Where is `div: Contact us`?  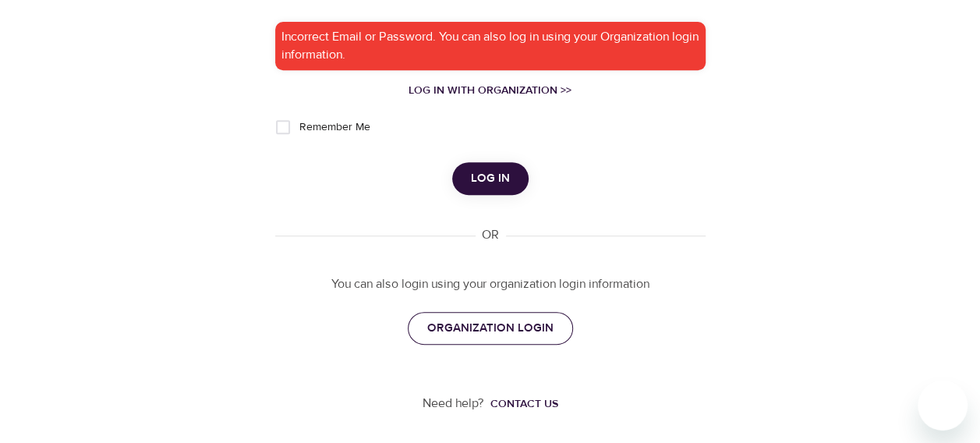
div: Contact us is located at coordinates (524, 404).